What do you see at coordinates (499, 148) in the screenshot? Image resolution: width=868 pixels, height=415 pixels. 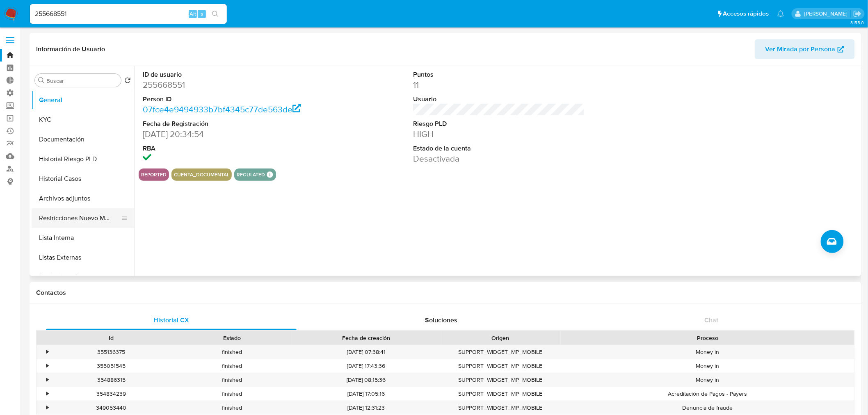 I see `dt: Estado de la cuenta` at bounding box center [499, 148].